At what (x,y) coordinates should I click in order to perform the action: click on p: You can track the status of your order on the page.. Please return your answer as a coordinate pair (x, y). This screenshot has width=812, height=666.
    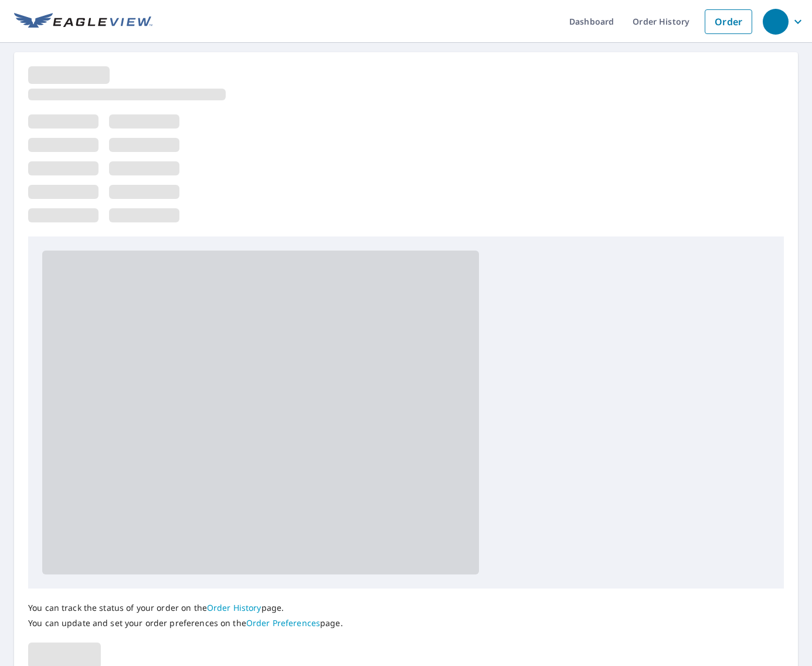
    Looking at the image, I should click on (185, 608).